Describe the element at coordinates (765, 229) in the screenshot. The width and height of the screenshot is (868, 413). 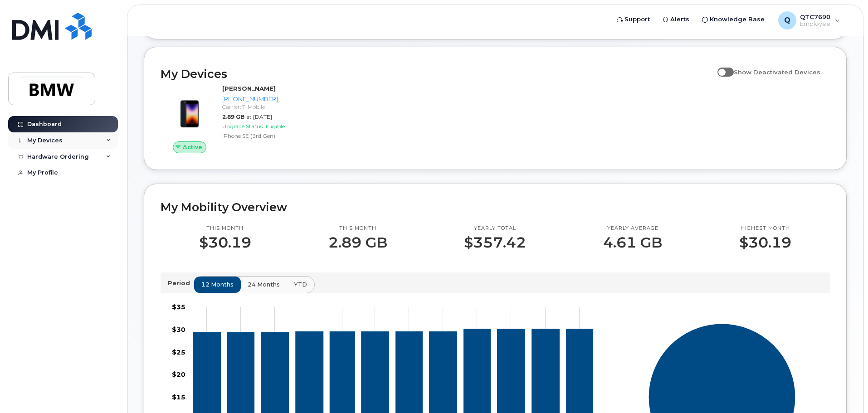
I see `p: Highest month` at that location.